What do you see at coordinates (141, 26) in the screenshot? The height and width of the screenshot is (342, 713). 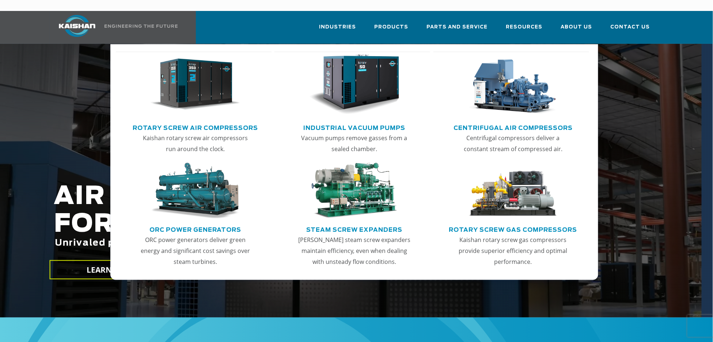 I see `img: Engineering the future` at bounding box center [141, 26].